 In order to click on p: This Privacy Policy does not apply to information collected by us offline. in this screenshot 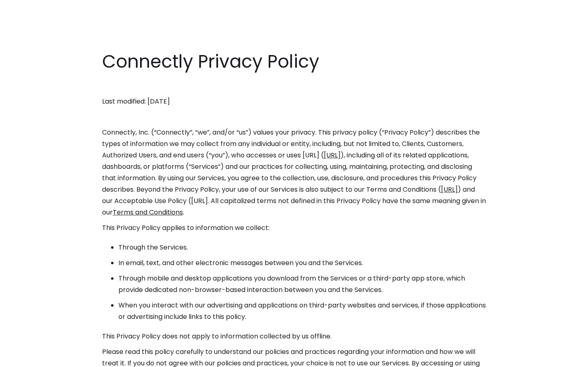, I will do `click(294, 336)`.